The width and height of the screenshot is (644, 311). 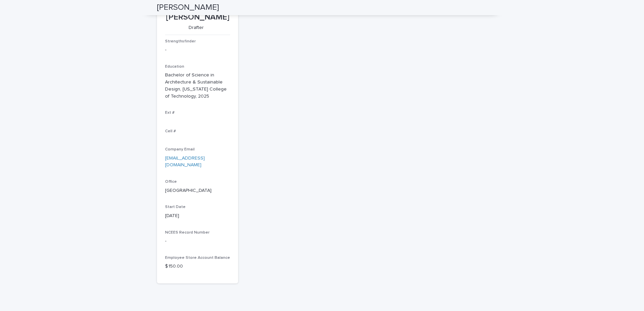 I want to click on span: Start Date, so click(x=175, y=207).